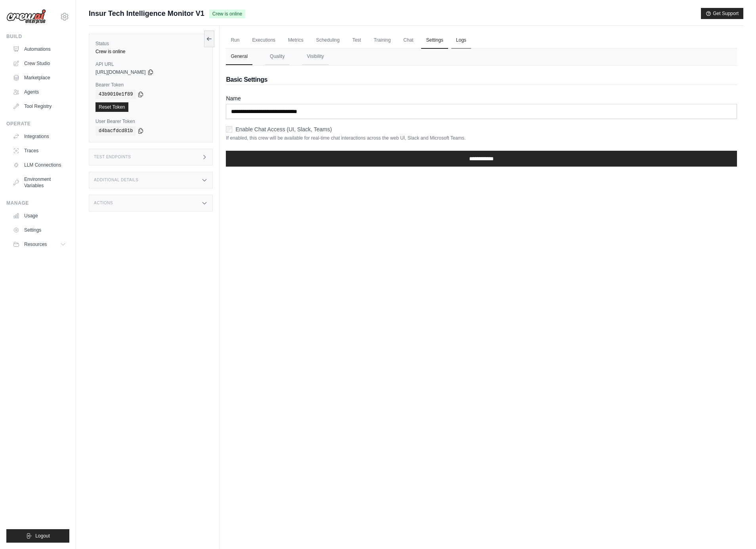 This screenshot has height=549, width=756. What do you see at coordinates (26, 17) in the screenshot?
I see `img: Logo` at bounding box center [26, 17].